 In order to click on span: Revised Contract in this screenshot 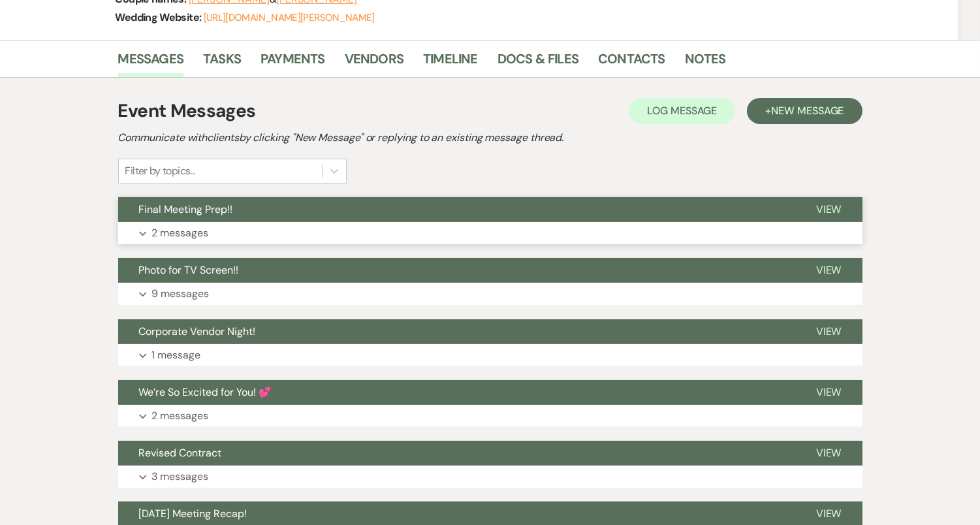, I will do `click(180, 452)`.